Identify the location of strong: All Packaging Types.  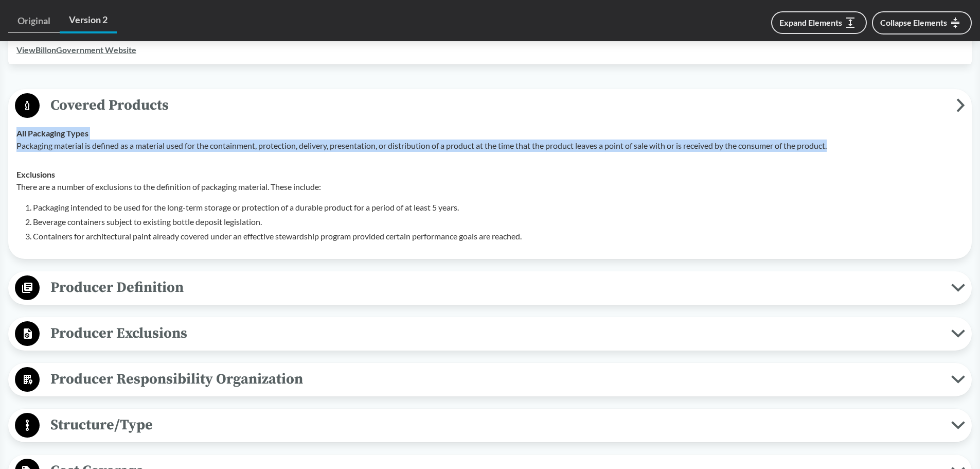
(53, 133).